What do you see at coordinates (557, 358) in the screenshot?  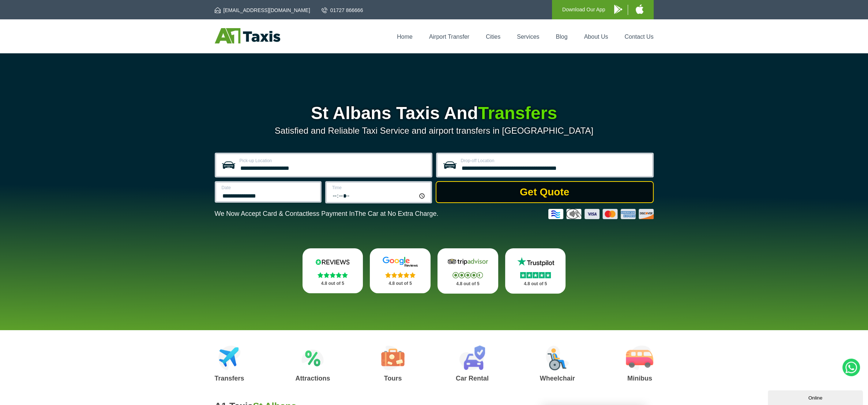 I see `img: Wheelchair` at bounding box center [557, 358].